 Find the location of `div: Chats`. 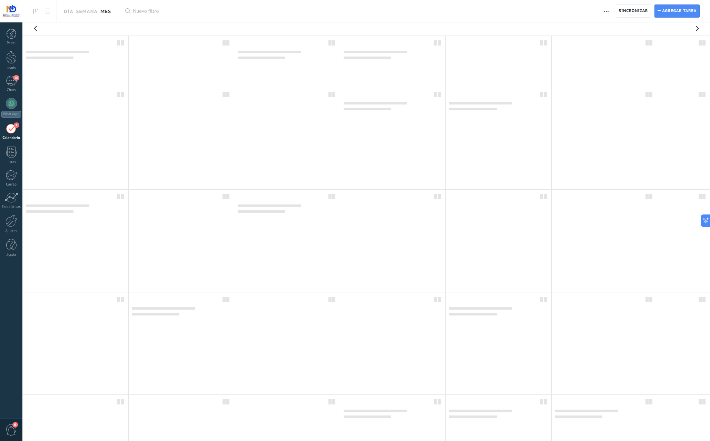

div: Chats is located at coordinates (11, 90).